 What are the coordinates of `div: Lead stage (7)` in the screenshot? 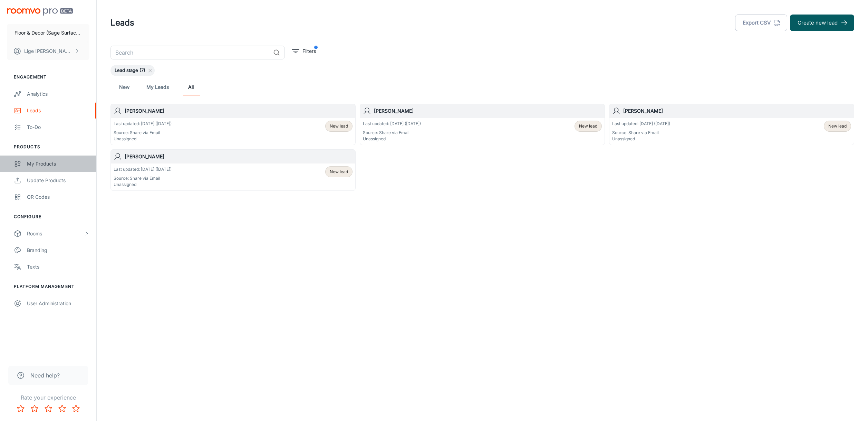 It's located at (133, 70).